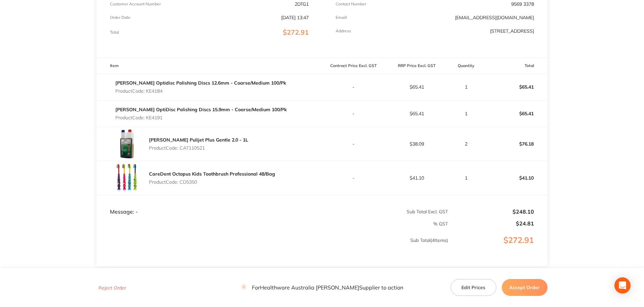  I want to click on p: 9569 3378, so click(522, 4).